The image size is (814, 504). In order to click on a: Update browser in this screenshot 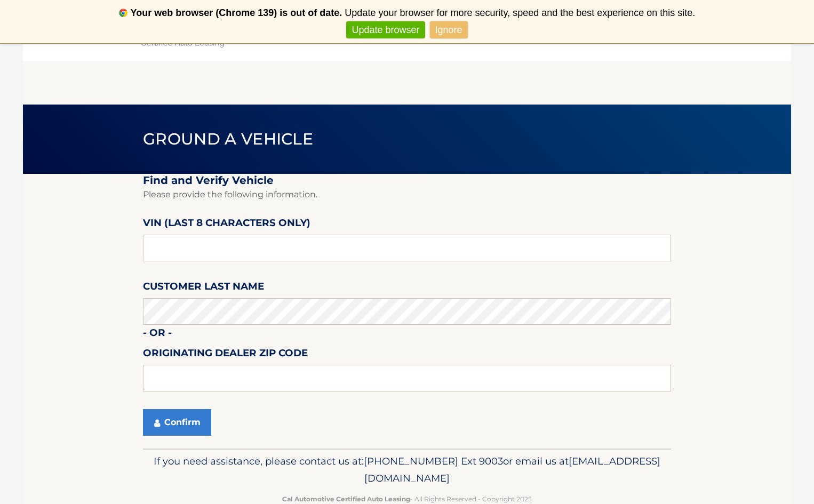, I will do `click(385, 30)`.